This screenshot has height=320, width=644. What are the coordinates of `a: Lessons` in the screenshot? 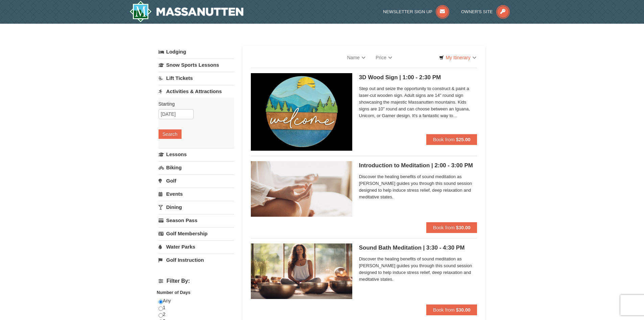 It's located at (196, 154).